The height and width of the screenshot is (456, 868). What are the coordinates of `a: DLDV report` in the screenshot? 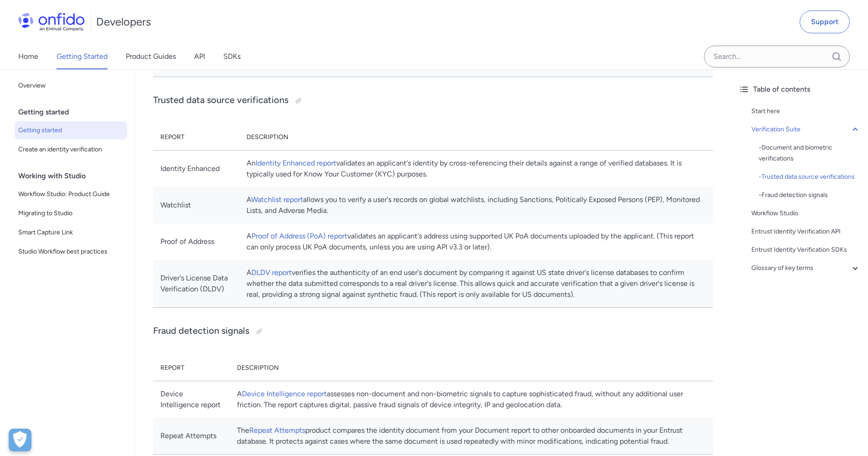 It's located at (272, 272).